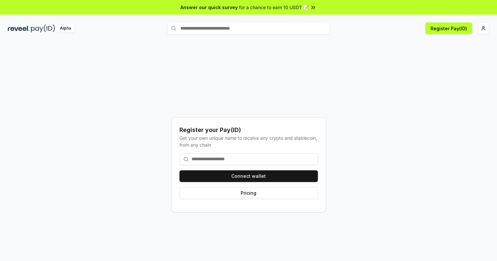 This screenshot has height=261, width=497. Describe the element at coordinates (449, 28) in the screenshot. I see `button: Register Pay(ID)` at that location.